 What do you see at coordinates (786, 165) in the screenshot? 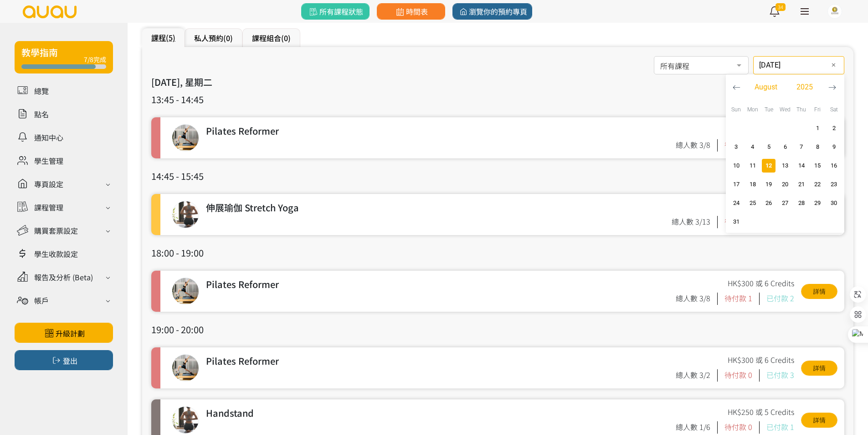
I see `span: 13` at bounding box center [786, 165].